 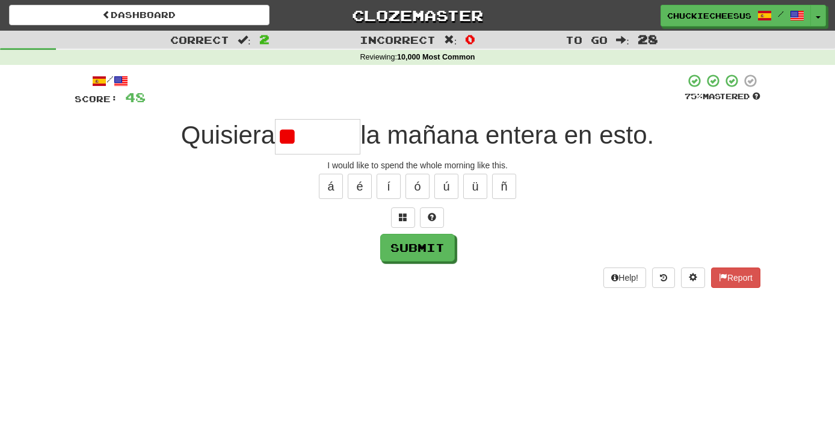 I want to click on a: chuckiecheesus /, so click(x=736, y=16).